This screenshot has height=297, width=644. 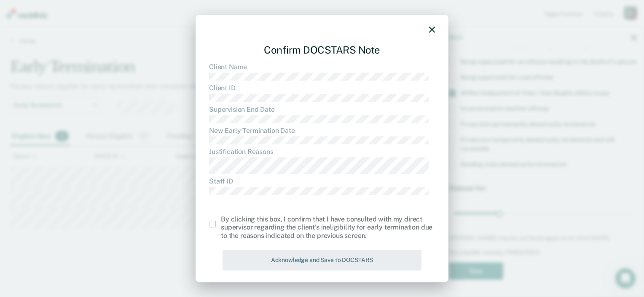 I want to click on dt: Justification Reasons, so click(x=322, y=152).